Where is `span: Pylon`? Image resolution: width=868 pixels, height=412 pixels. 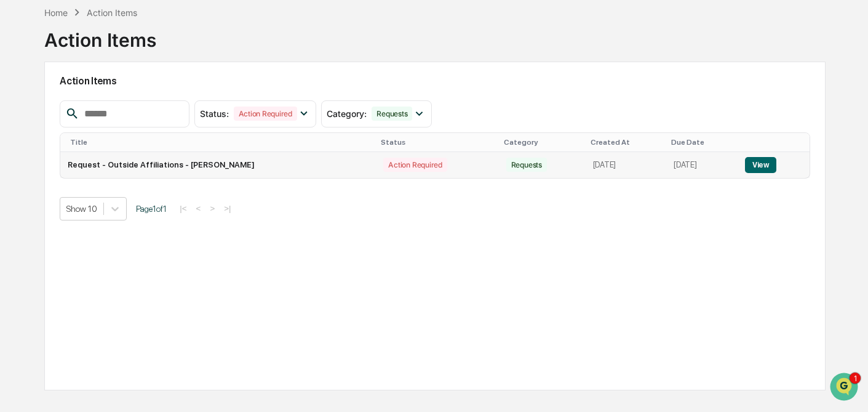 span: Pylon is located at coordinates (135, 277).